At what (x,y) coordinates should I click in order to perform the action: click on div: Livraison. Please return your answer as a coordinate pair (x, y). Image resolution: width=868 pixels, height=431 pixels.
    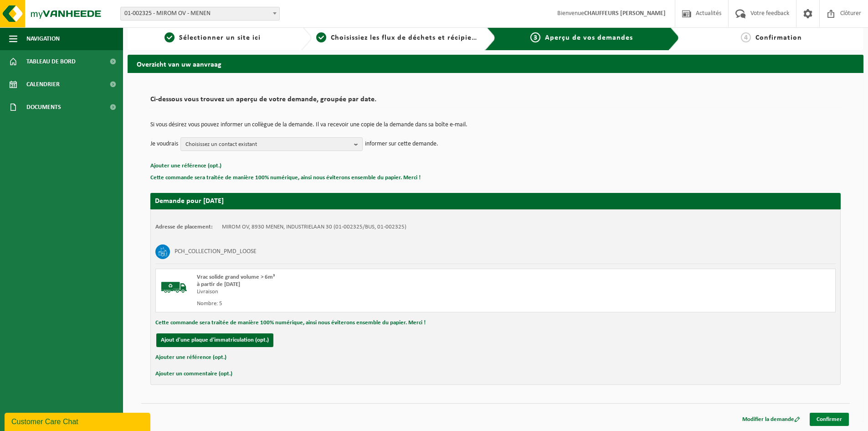
    Looking at the image, I should click on (364, 292).